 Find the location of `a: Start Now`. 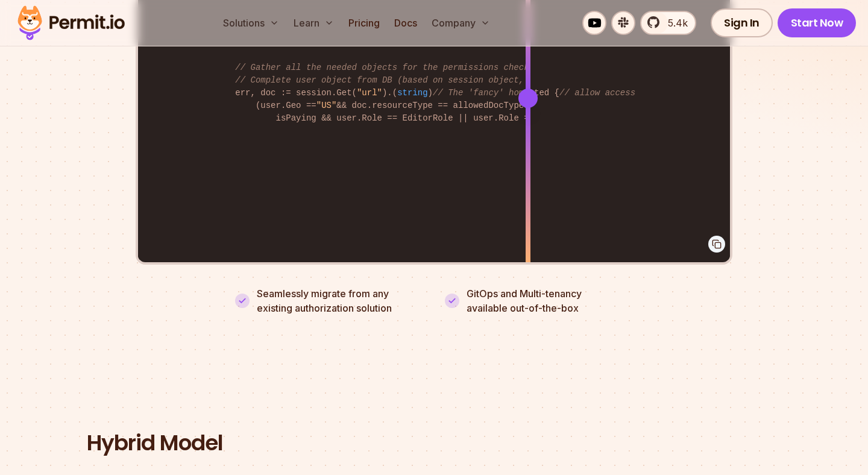

a: Start Now is located at coordinates (816, 23).